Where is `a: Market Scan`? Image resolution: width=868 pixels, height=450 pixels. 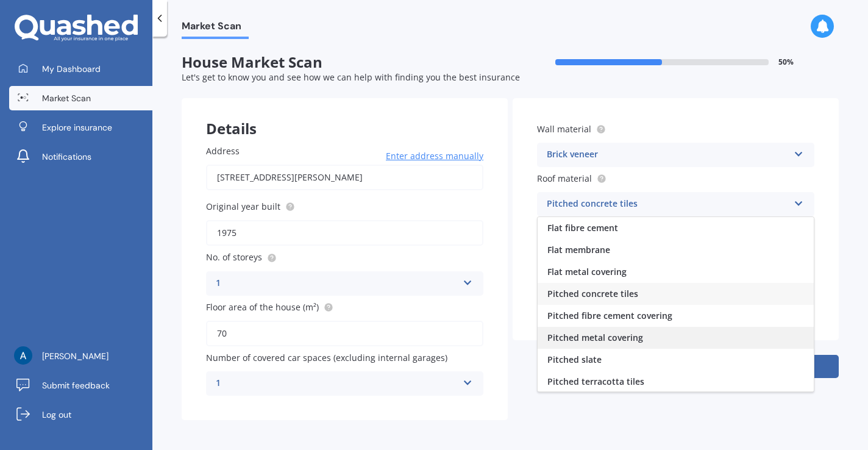
a: Market Scan is located at coordinates (81, 98).